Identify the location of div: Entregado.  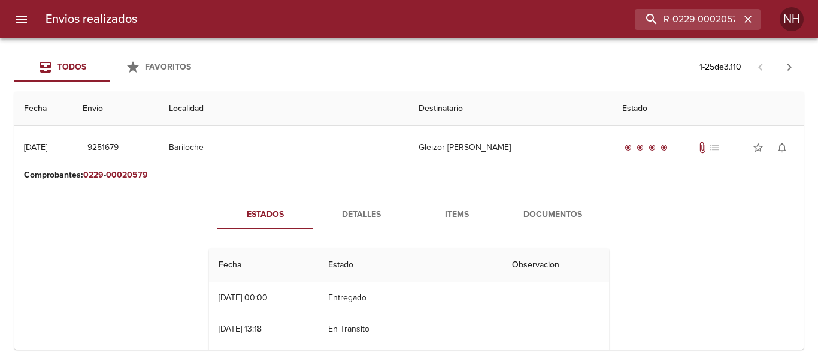
(646, 147).